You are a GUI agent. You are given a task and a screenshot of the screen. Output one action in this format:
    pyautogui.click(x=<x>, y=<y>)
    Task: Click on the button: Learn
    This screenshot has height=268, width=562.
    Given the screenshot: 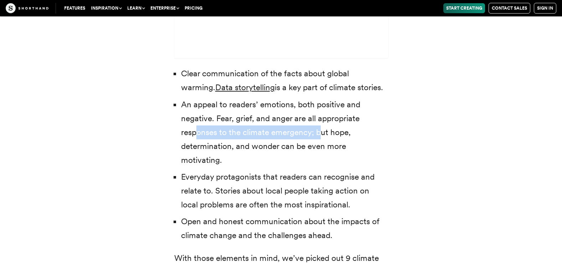 What is the action you would take?
    pyautogui.click(x=136, y=8)
    